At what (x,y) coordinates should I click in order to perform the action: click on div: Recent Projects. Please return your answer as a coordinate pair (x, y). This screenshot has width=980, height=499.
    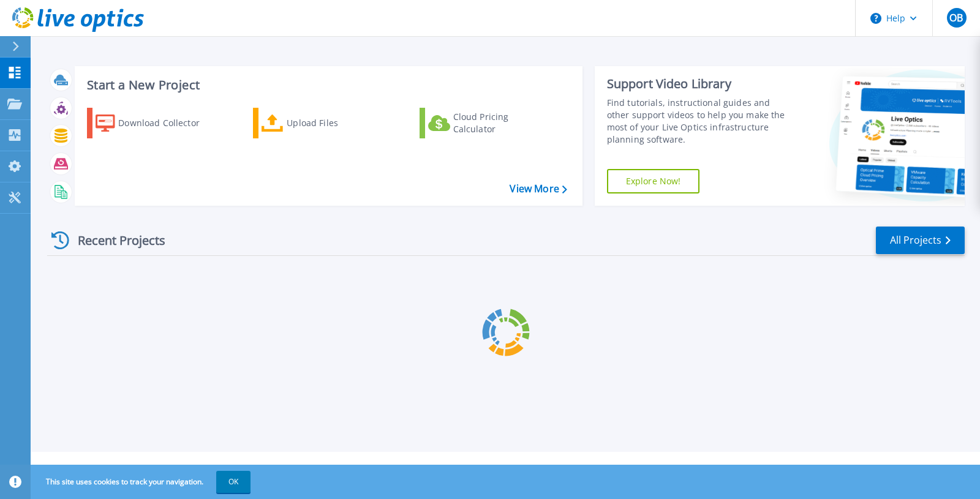
    Looking at the image, I should click on (115, 240).